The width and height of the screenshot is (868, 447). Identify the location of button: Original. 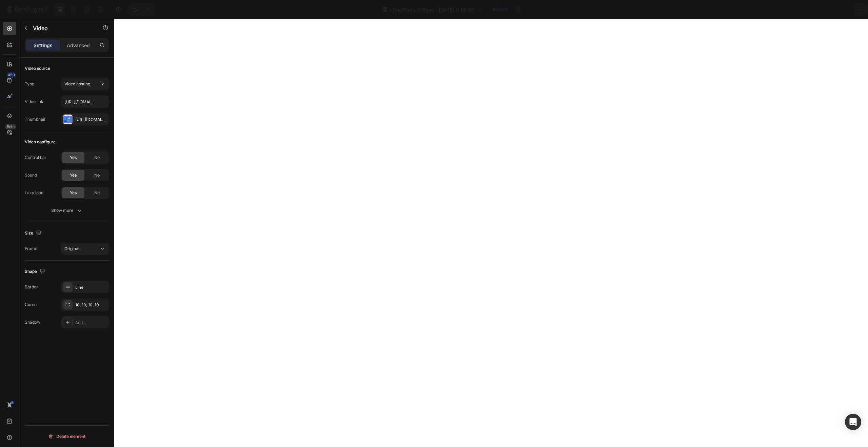
(85, 248).